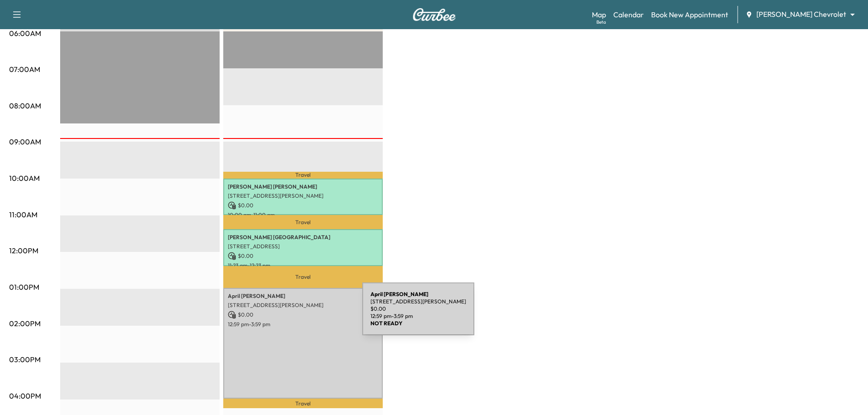 The width and height of the screenshot is (868, 415). What do you see at coordinates (24, 287) in the screenshot?
I see `p: 01:00PM` at bounding box center [24, 287].